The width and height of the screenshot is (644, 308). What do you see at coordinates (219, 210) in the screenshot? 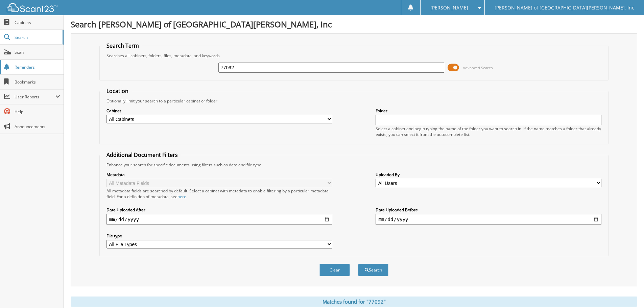
I see `label: Date Uploaded After` at bounding box center [219, 210].